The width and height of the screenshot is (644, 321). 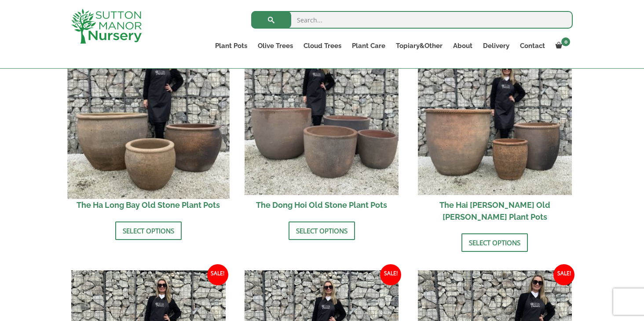 I want to click on input: Search..., so click(x=411, y=20).